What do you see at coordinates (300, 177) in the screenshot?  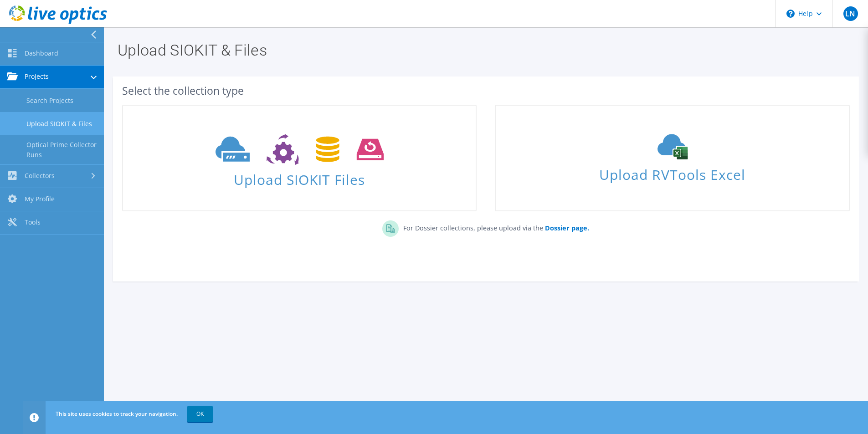 I see `span: Upload SIOKIT Files` at bounding box center [300, 177].